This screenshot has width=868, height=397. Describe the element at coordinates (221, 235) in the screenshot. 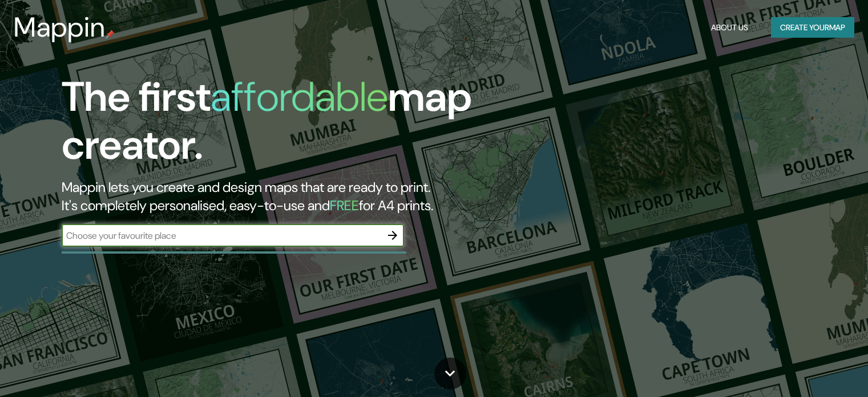

I see `input: Choose your favourite place` at that location.